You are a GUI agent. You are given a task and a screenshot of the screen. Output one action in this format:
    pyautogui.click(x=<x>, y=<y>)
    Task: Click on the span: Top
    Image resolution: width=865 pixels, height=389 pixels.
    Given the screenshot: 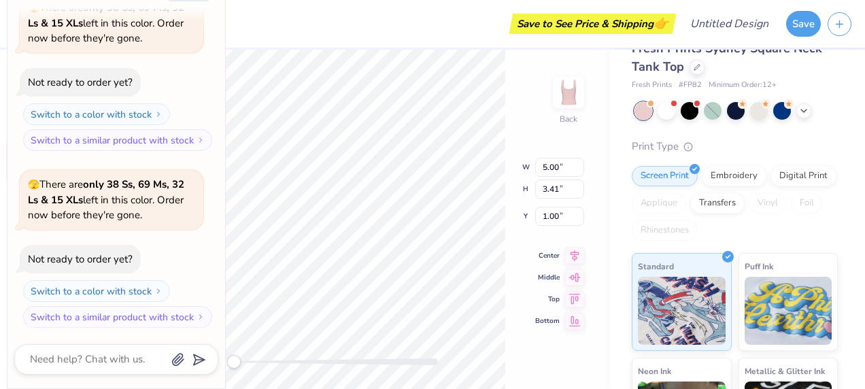 What is the action you would take?
    pyautogui.click(x=547, y=299)
    